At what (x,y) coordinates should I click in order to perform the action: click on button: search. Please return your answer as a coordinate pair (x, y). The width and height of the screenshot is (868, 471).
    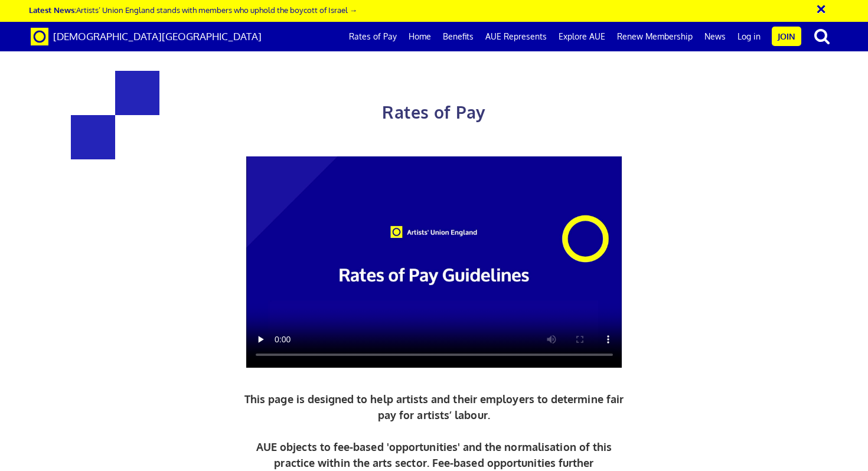
    Looking at the image, I should click on (822, 36).